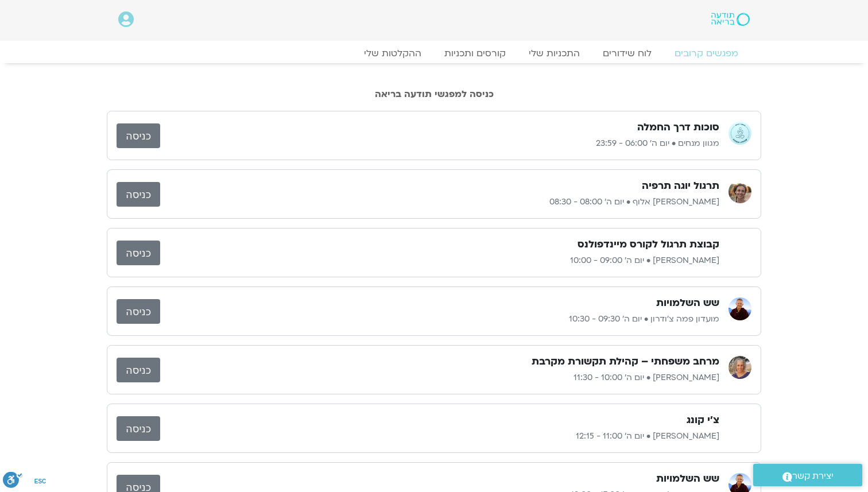  I want to click on a: מפגשים קרובים, so click(706, 53).